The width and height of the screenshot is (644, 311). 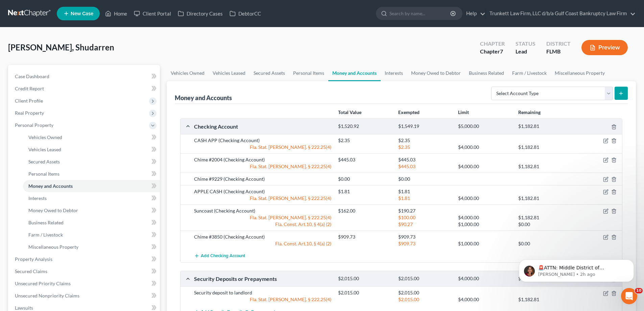 I want to click on div: message notification from Katie, 2h ago. 🚨ATTN: Middle District of Florida The court has added a ..., so click(x=68, y=26).